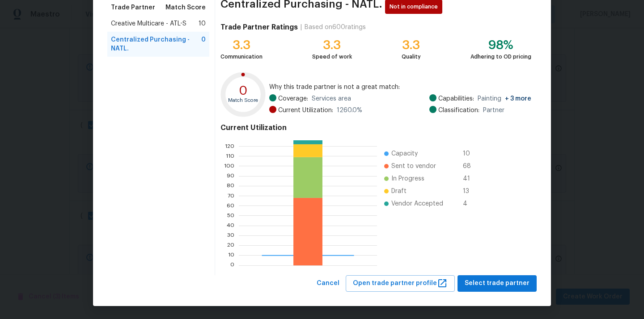  What do you see at coordinates (335, 27) in the screenshot?
I see `div: Based on 600 ratings` at bounding box center [335, 27].